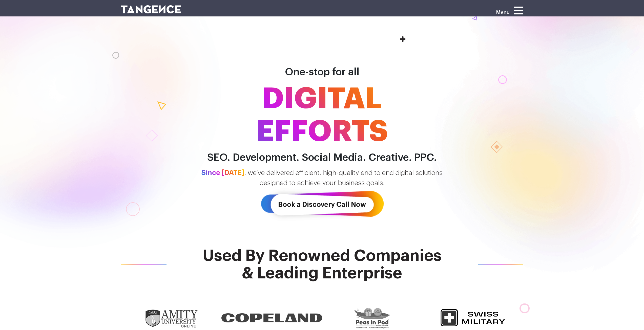 The width and height of the screenshot is (644, 330). I want to click on span: One-stop for all, so click(322, 72).